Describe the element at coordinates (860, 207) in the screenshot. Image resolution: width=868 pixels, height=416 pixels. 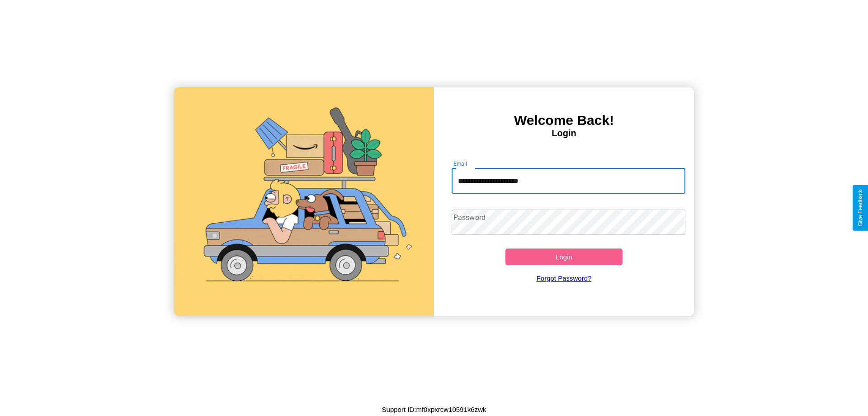
I see `div: Give Feedback` at that location.